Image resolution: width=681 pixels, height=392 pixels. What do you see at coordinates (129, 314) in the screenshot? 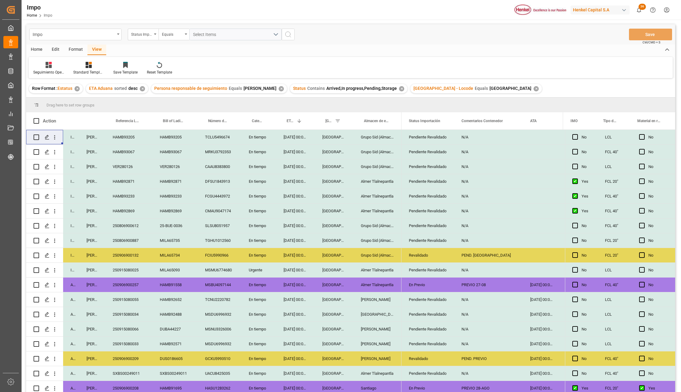
I see `div: 250915080034` at bounding box center [129, 314].